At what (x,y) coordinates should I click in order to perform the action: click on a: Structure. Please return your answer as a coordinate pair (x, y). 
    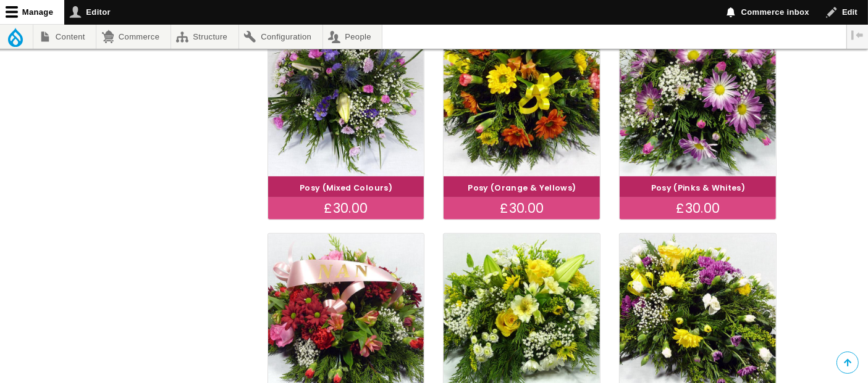
    Looking at the image, I should click on (204, 37).